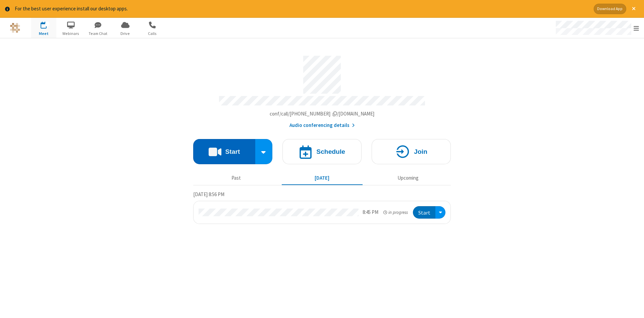 The height and width of the screenshot is (318, 644). I want to click on div: Start conference options, so click(264, 151).